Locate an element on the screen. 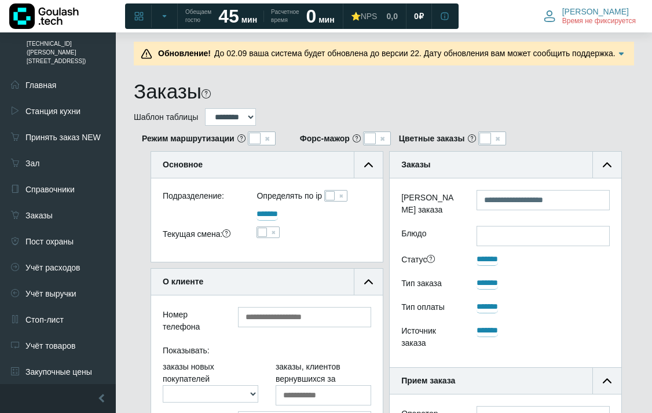 The height and width of the screenshot is (413, 652). div: Тип заказа is located at coordinates (430, 284).